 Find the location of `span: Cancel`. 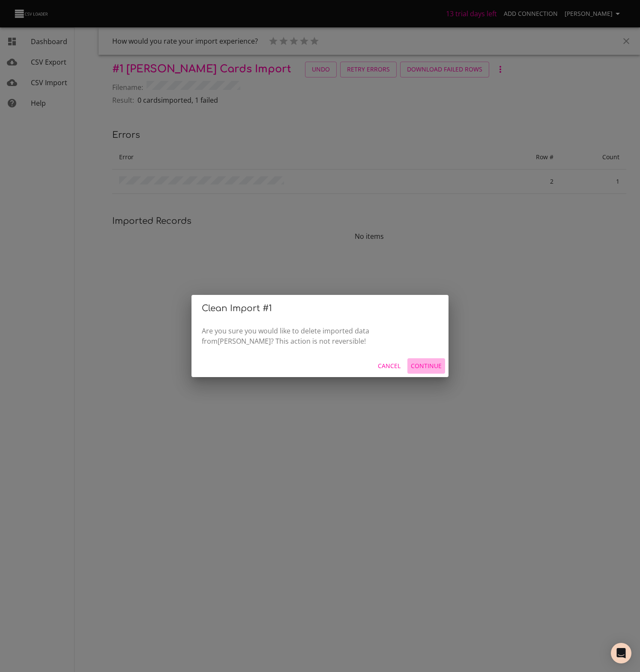

span: Cancel is located at coordinates (389, 366).